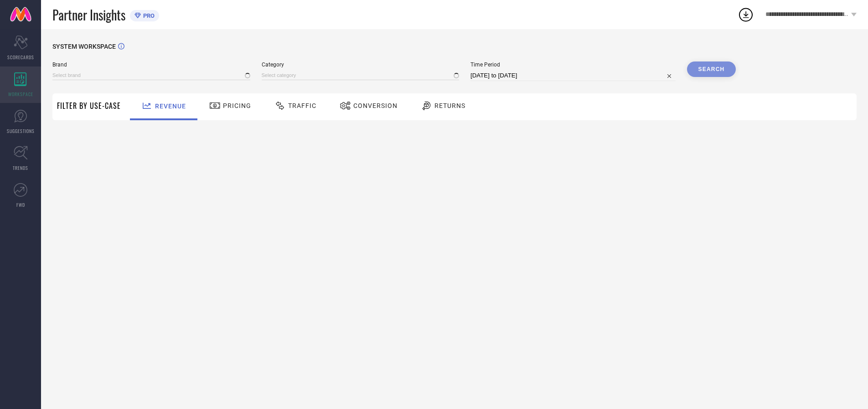 This screenshot has width=868, height=409. Describe the element at coordinates (21, 94) in the screenshot. I see `span: WORKSPACE` at that location.